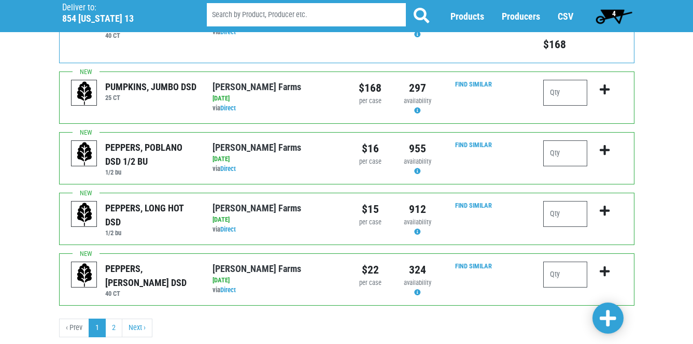 This screenshot has width=693, height=344. Describe the element at coordinates (370, 209) in the screenshot. I see `div: $15` at that location.